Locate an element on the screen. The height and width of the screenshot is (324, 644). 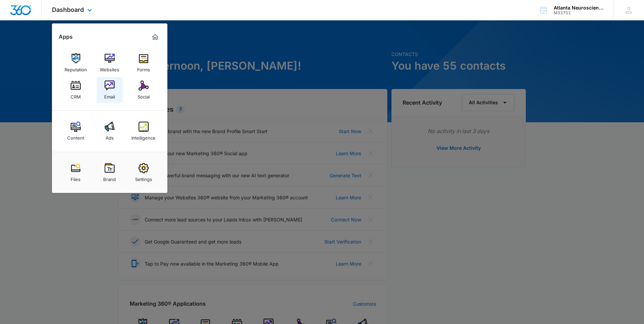
a: Files is located at coordinates (75, 173).